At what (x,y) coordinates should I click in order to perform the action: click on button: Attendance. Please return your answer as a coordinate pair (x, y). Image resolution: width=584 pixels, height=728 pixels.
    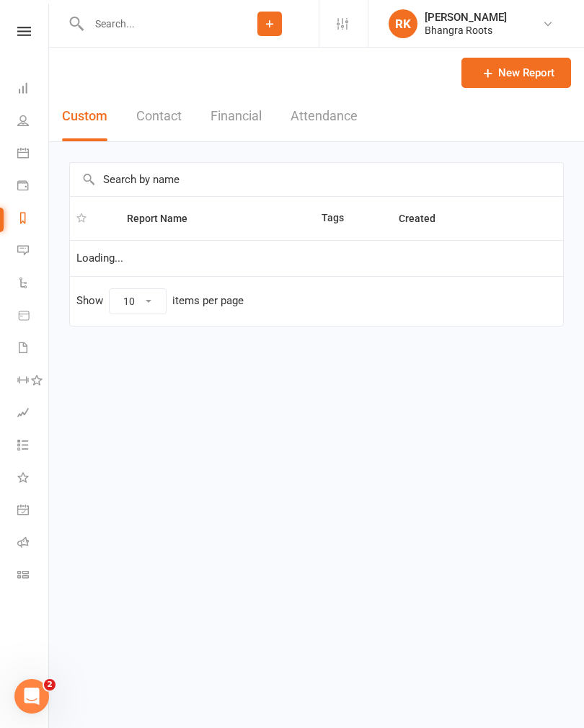
    Looking at the image, I should click on (324, 116).